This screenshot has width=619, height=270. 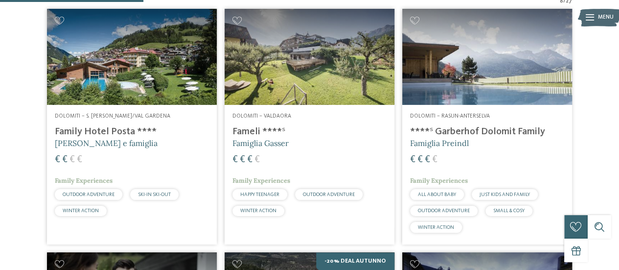 I want to click on span: Famiglia Gasser, so click(x=260, y=143).